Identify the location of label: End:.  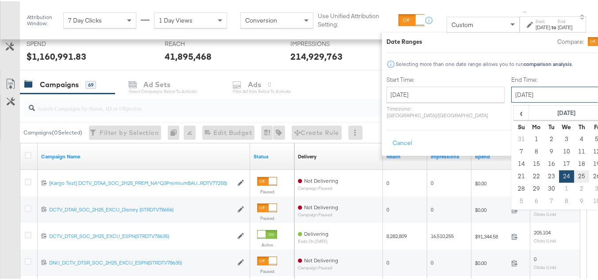
(565, 20).